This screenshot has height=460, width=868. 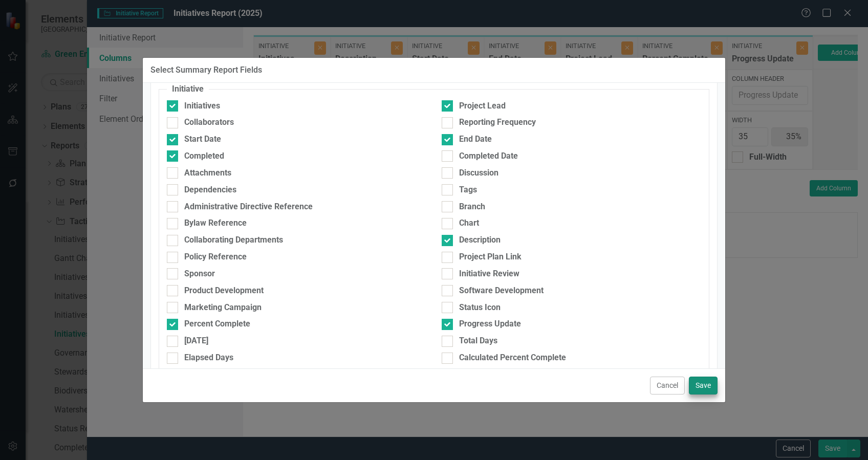 I want to click on div: Elapsed Days, so click(x=209, y=358).